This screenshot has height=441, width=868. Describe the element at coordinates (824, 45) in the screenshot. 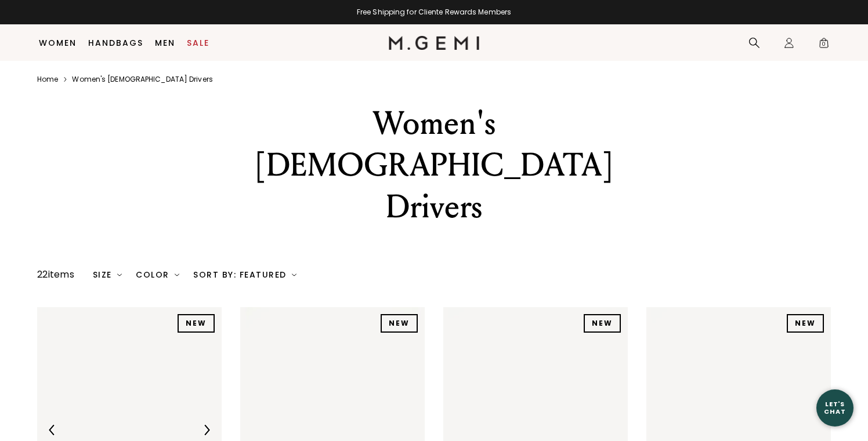

I see `span: 0` at that location.